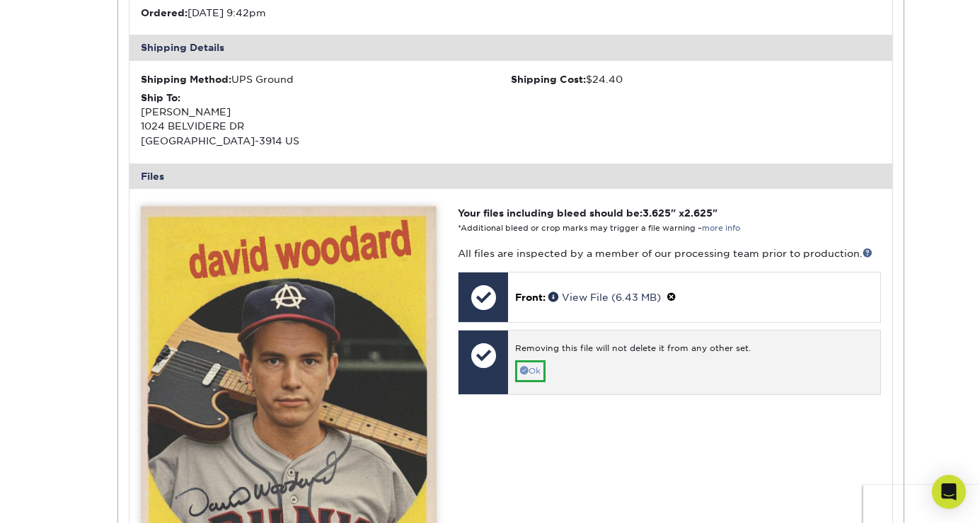 The image size is (980, 523). What do you see at coordinates (669, 253) in the screenshot?
I see `p: All files are inspected by a member of our processing team prior to production.` at bounding box center [669, 253].